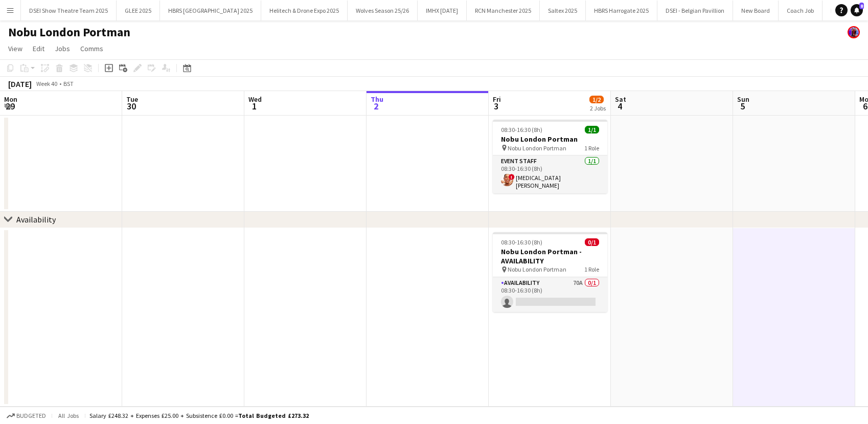 Image resolution: width=868 pixels, height=424 pixels. I want to click on span: Thu, so click(377, 99).